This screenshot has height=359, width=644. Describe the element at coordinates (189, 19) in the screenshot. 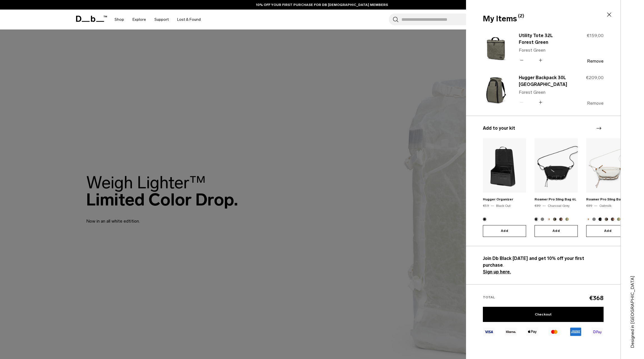

I see `a: Lost & Found` at that location.